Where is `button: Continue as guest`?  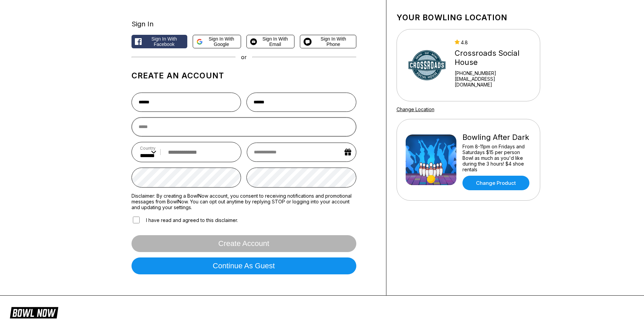
button: Continue as guest is located at coordinates (244, 266).